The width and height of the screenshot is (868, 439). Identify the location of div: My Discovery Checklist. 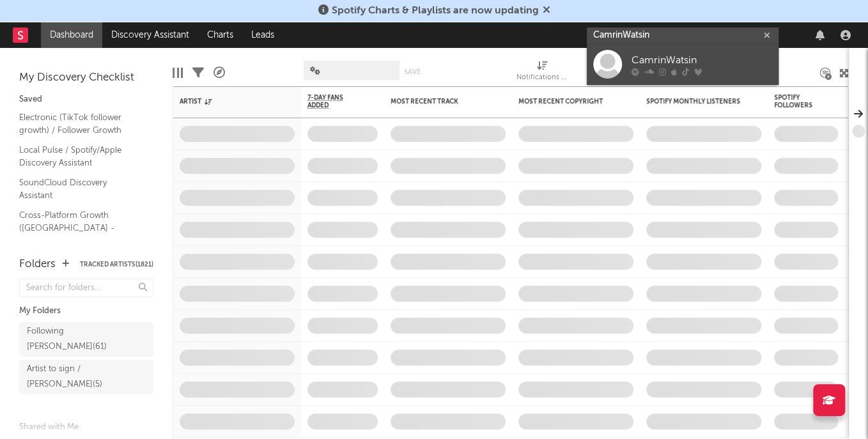
(87, 78).